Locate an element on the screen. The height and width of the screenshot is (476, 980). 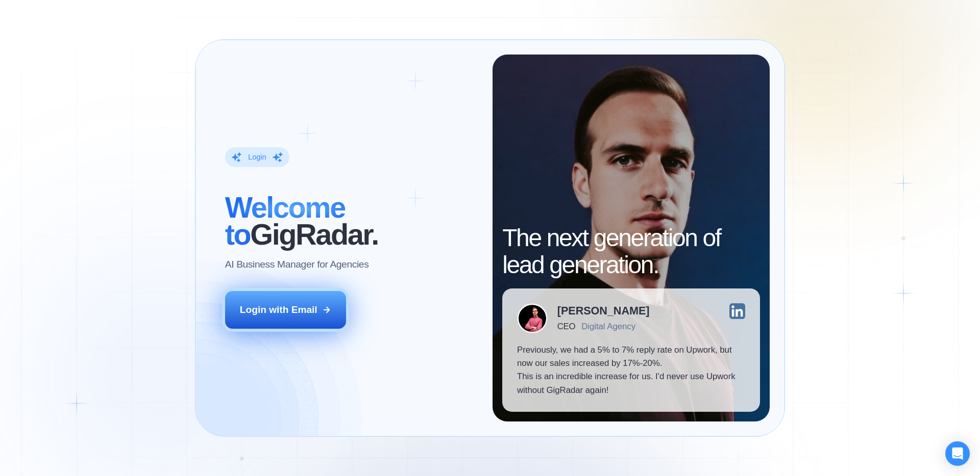
div: CEO is located at coordinates (566, 326).